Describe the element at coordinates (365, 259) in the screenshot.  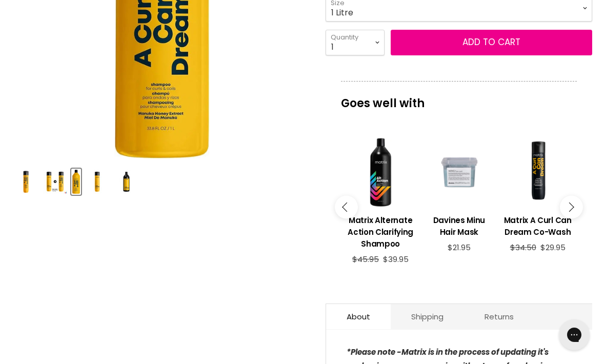
I see `span: $45.95` at that location.